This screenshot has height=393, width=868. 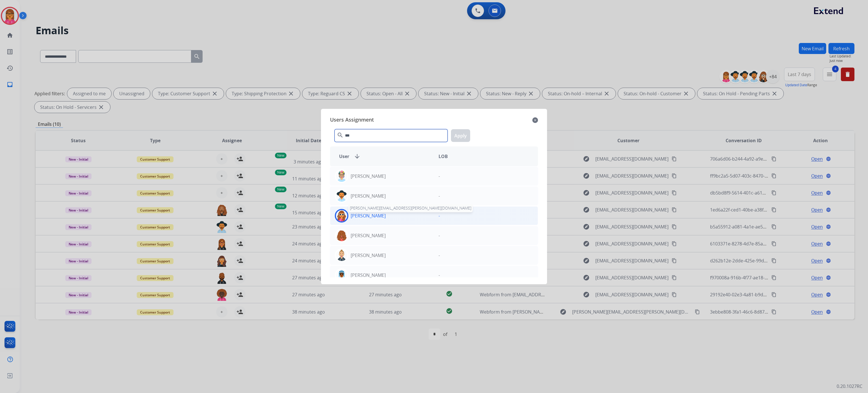 I want to click on span: Users Assignment, so click(x=352, y=120).